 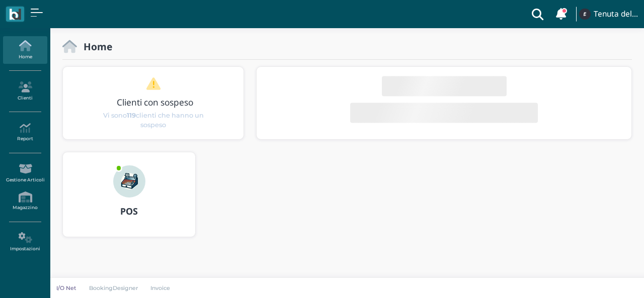 I want to click on div: 1 / 1, so click(x=153, y=103).